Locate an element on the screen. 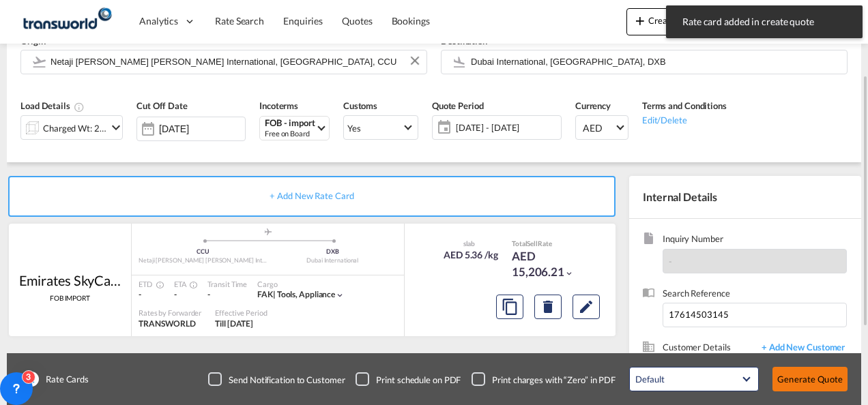  div: Charged Wt: 2,836.00 KG is located at coordinates (75, 129).